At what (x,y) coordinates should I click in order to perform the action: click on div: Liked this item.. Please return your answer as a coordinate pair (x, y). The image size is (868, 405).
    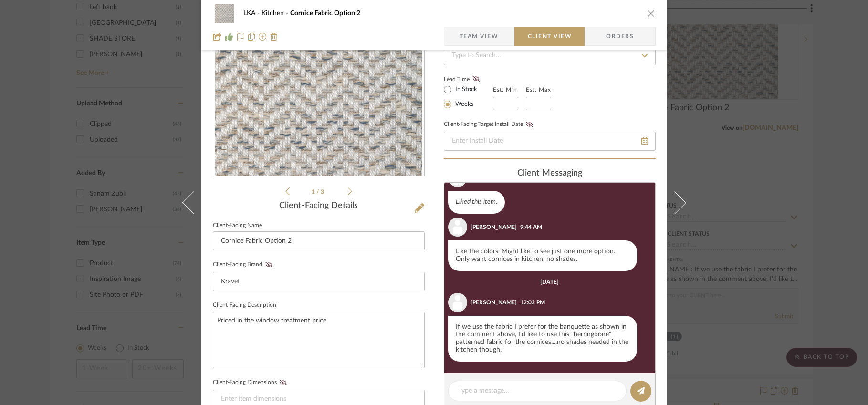
    Looking at the image, I should click on (476, 202).